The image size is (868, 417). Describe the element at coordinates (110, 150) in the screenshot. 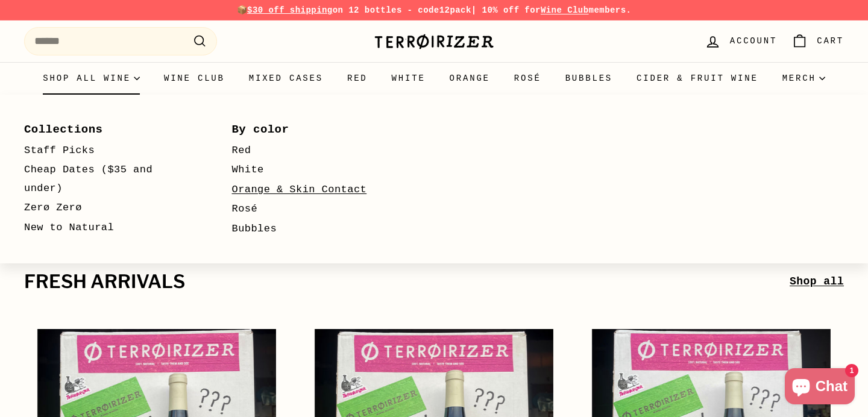

I see `a: Staff Picks` at that location.